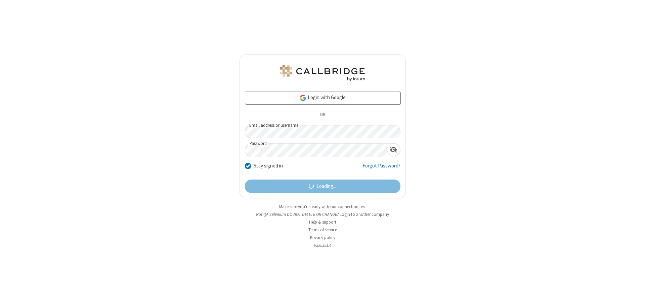 Image resolution: width=645 pixels, height=308 pixels. I want to click on a: Make sure you're ready with our connection test, so click(322, 206).